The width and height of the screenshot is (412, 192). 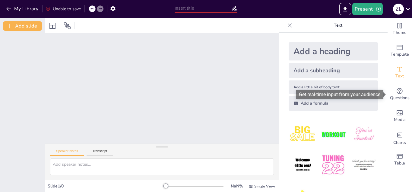 I want to click on span: Theme, so click(x=400, y=33).